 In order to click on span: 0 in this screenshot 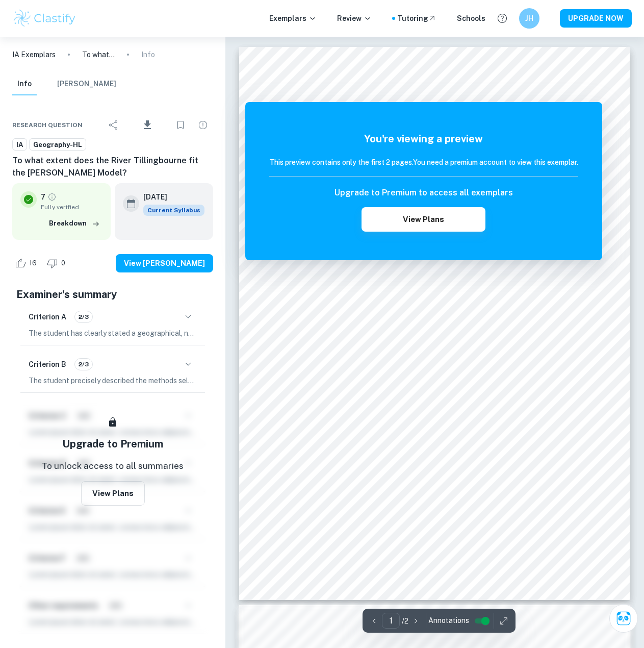, I will do `click(63, 263)`.